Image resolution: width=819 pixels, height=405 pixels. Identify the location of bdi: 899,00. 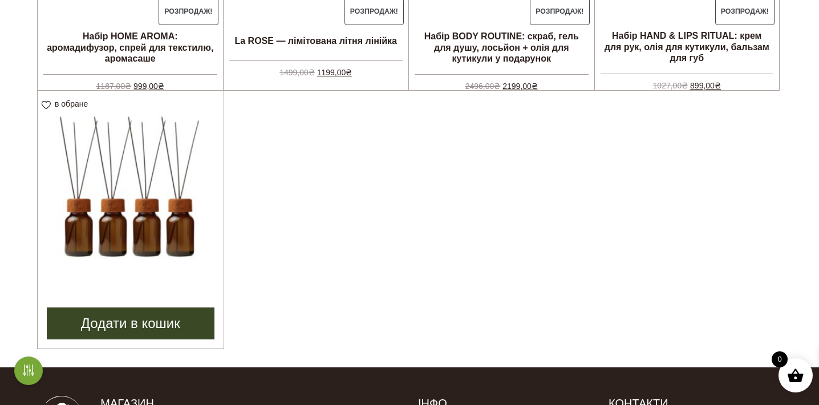
(705, 86).